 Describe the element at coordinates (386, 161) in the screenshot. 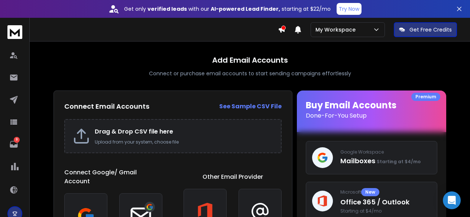

I see `p: Mailboxes` at that location.